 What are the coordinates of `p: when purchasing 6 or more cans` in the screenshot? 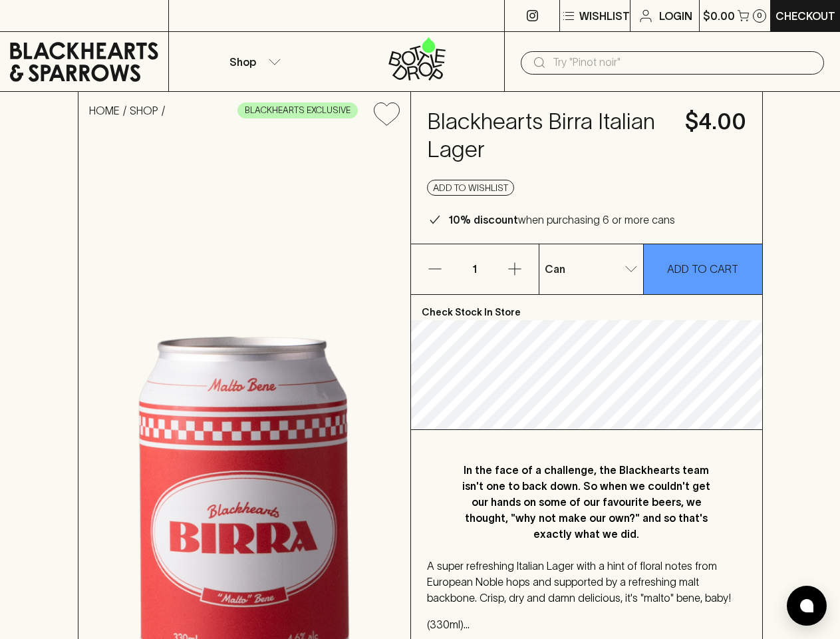 It's located at (561, 220).